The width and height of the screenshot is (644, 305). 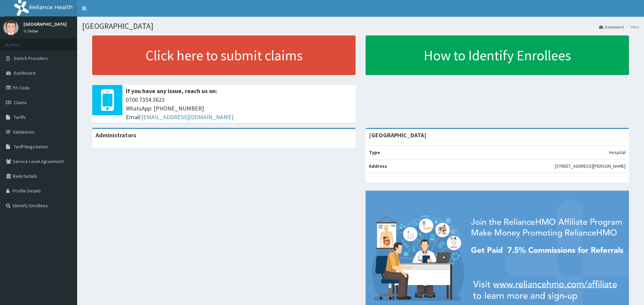 What do you see at coordinates (224, 56) in the screenshot?
I see `a: Click here to submit claims` at bounding box center [224, 56].